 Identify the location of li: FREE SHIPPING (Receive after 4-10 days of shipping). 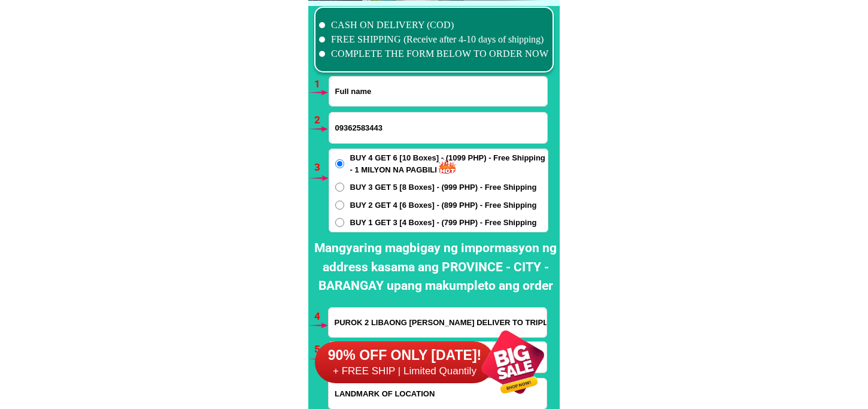
(434, 40).